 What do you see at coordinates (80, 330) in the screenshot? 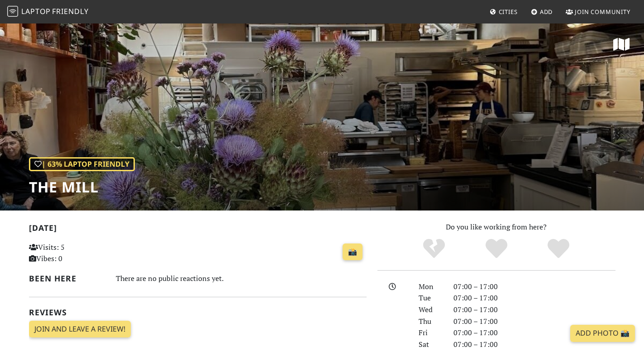
I see `a: Join and leave a review!` at bounding box center [80, 330].